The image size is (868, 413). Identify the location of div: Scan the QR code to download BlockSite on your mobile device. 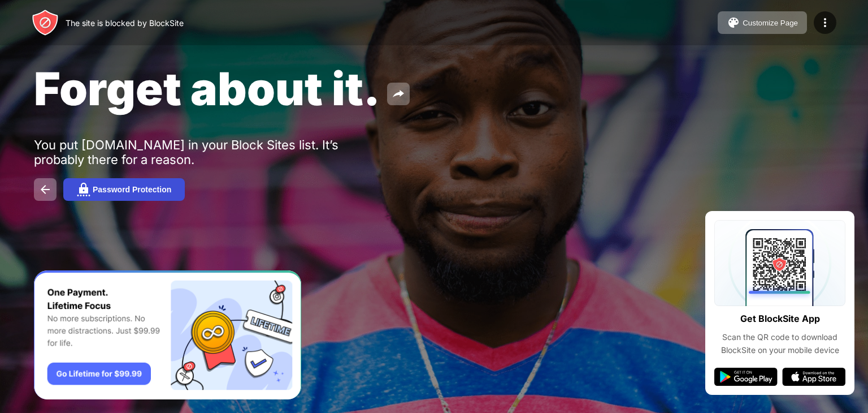
(780, 343).